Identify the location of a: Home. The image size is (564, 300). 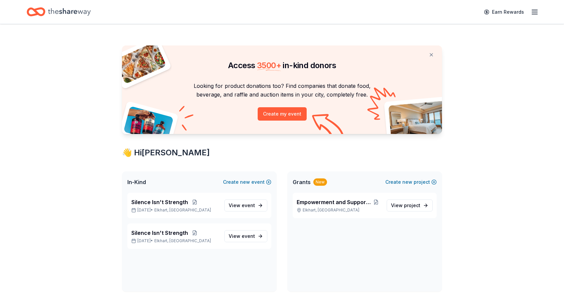
(59, 12).